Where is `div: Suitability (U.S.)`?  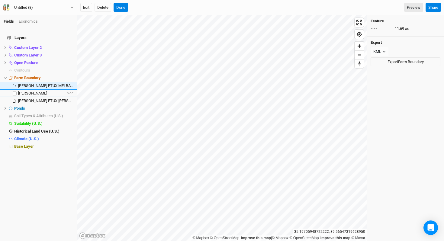 div: Suitability (U.S.) is located at coordinates (44, 124).